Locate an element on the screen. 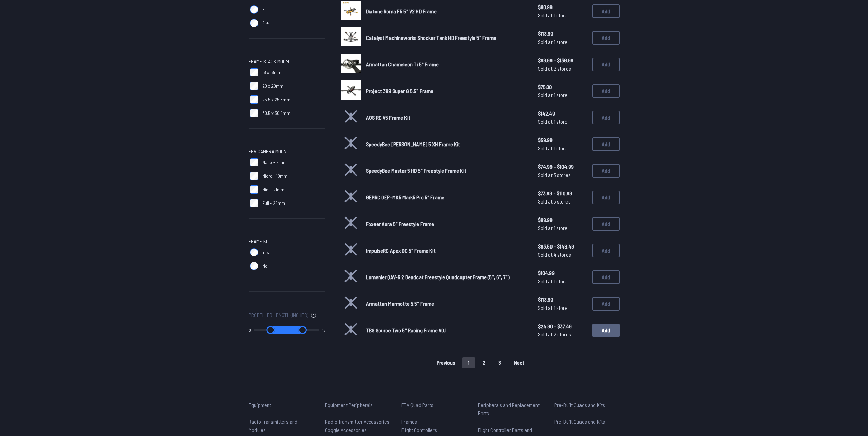  span: Frame Stack Mount is located at coordinates (269, 61).